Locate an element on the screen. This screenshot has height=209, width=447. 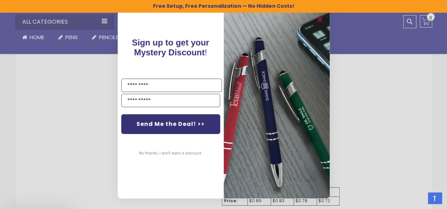
input: YOUR EMAIL is located at coordinates (171, 101).